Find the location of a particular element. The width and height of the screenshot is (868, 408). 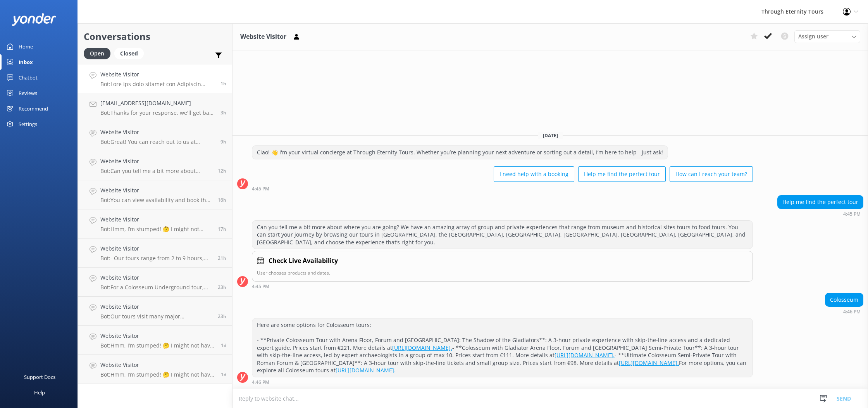

span: Sep 29 2025 05:46am (UTC +02:00) Europe/Amsterdam is located at coordinates (222, 170).